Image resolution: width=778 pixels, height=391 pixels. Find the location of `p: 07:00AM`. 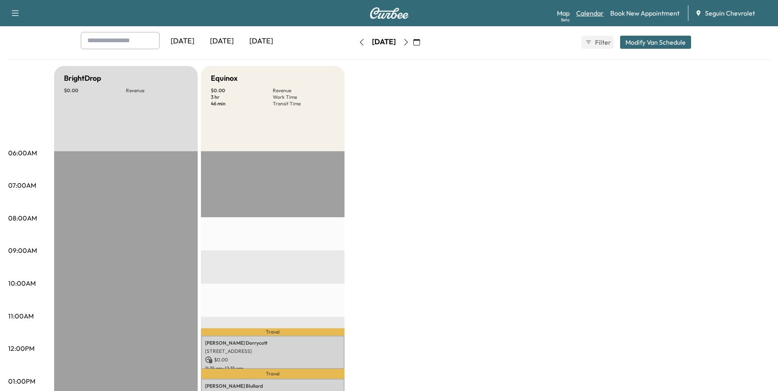

p: 07:00AM is located at coordinates (22, 185).